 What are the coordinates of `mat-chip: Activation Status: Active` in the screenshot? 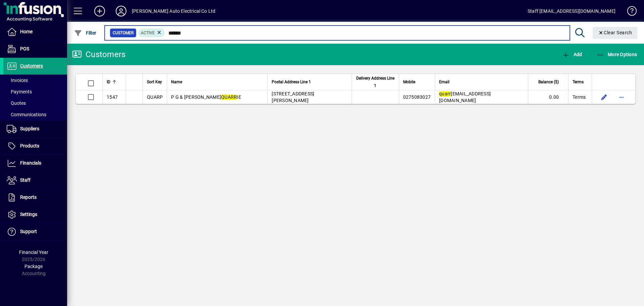 It's located at (152, 33).